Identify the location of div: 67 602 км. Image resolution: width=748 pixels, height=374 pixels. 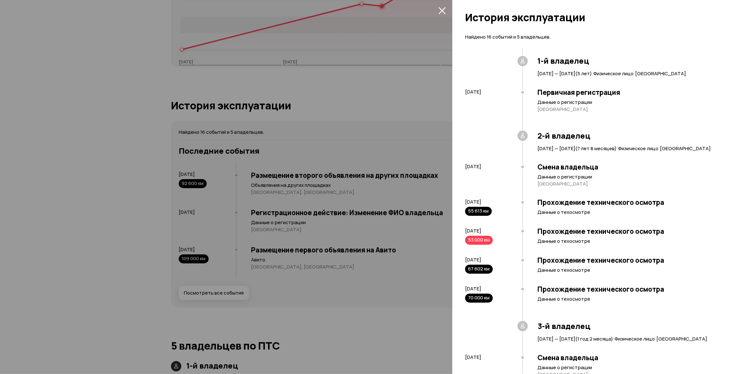
(479, 269).